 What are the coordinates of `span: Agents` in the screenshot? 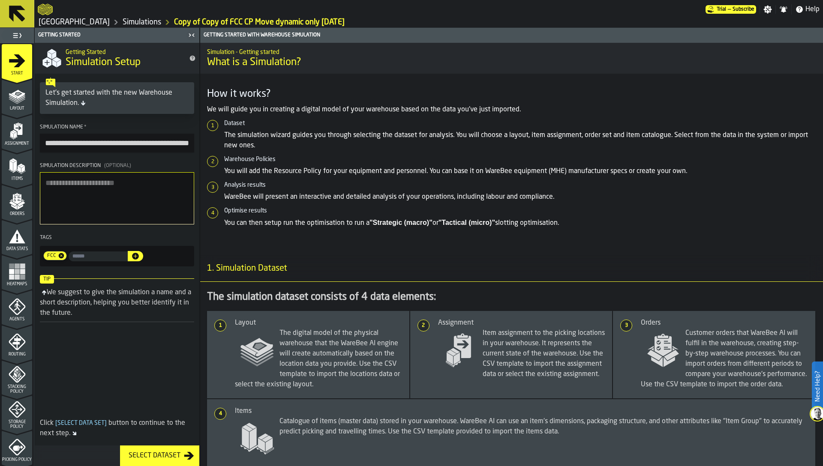 It's located at (17, 319).